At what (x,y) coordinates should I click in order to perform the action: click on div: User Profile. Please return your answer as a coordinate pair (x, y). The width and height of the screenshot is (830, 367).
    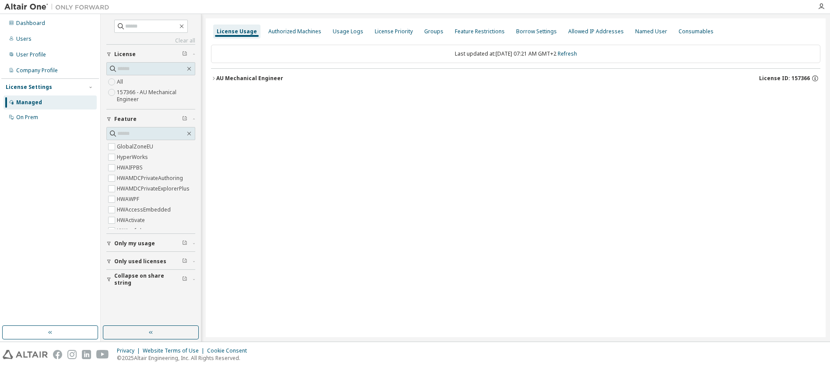
    Looking at the image, I should click on (31, 55).